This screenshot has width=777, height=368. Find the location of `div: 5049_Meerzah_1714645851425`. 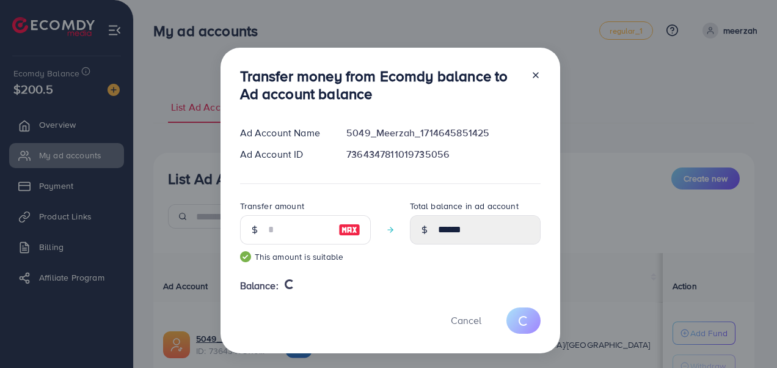

div: 5049_Meerzah_1714645851425 is located at coordinates (443, 133).